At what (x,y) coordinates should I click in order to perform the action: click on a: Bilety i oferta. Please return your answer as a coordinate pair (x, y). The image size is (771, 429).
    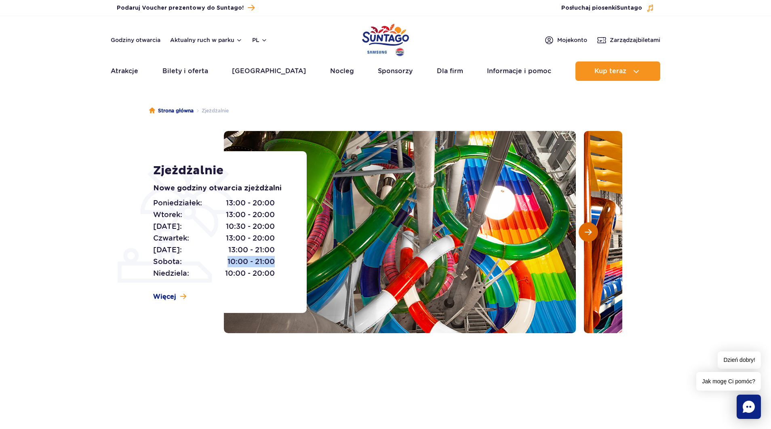
    Looking at the image, I should click on (185, 71).